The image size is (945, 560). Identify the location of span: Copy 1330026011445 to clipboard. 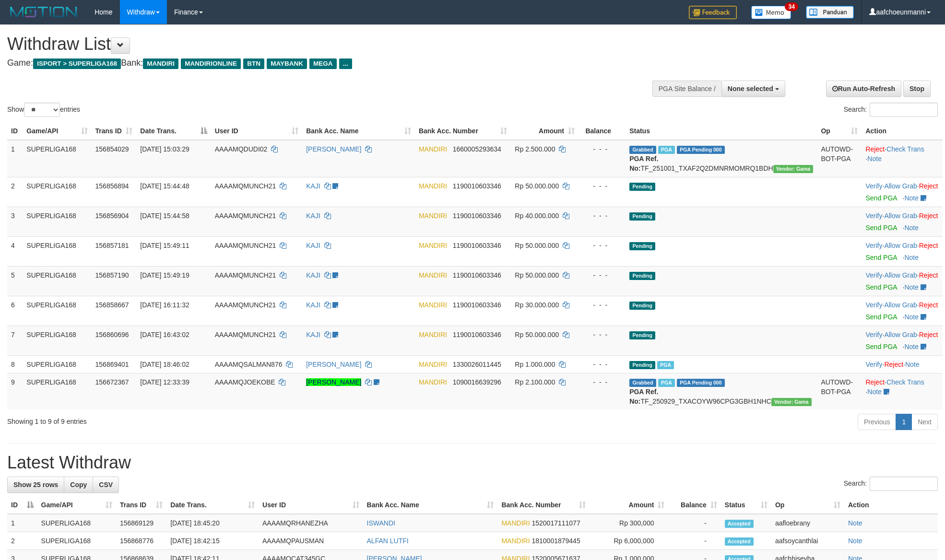
(477, 365).